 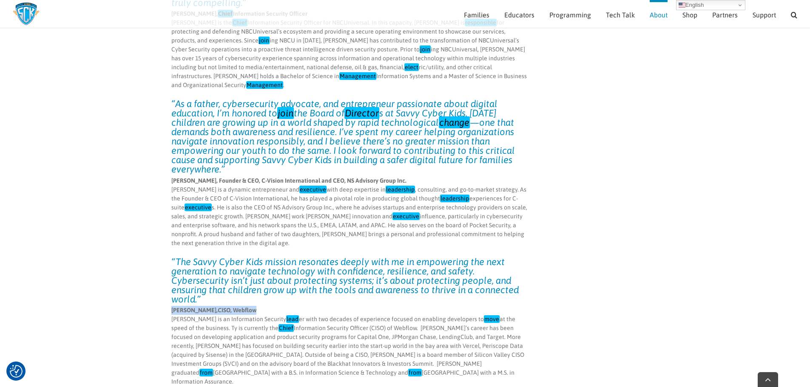 What do you see at coordinates (286, 328) in the screenshot?
I see `em: Chief` at bounding box center [286, 328].